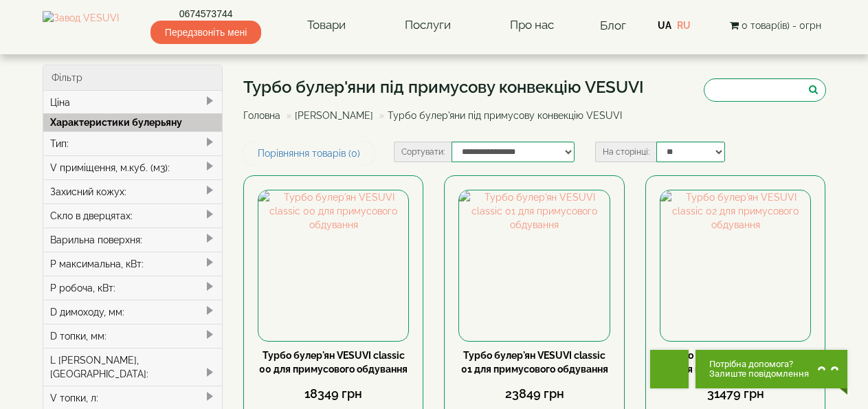  Describe the element at coordinates (771, 369) in the screenshot. I see `button: Chat button` at that location.